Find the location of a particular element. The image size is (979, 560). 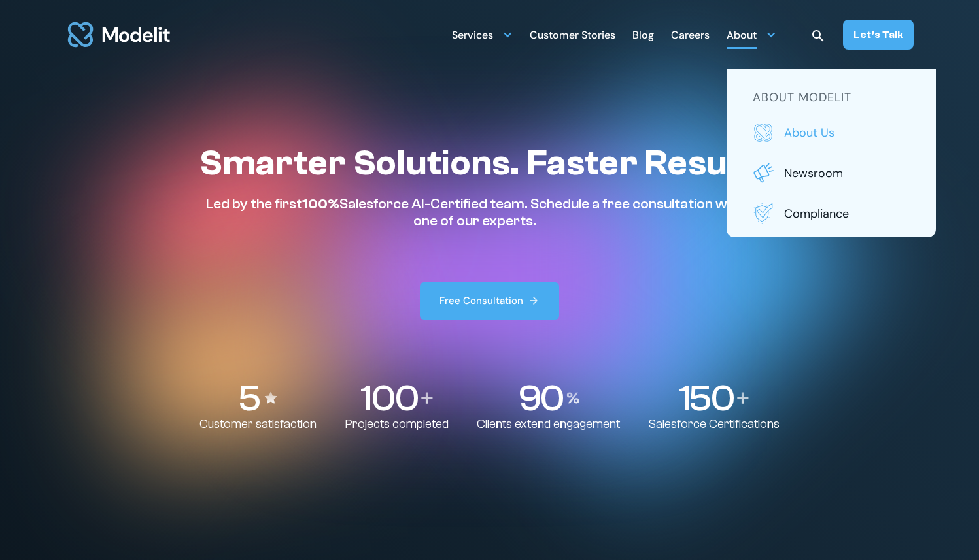

div: Customer Stories is located at coordinates (572, 36).